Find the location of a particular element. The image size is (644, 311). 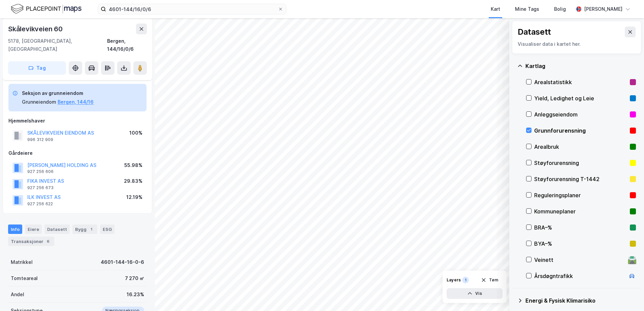

img: logo.f888ab2527a4732fd821a326f86c7f29.svg is located at coordinates (46, 9).